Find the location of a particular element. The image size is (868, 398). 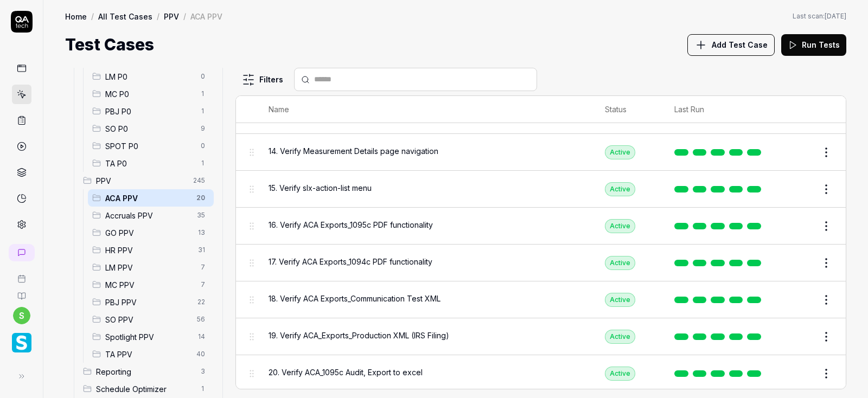

th: Name is located at coordinates (425, 110).